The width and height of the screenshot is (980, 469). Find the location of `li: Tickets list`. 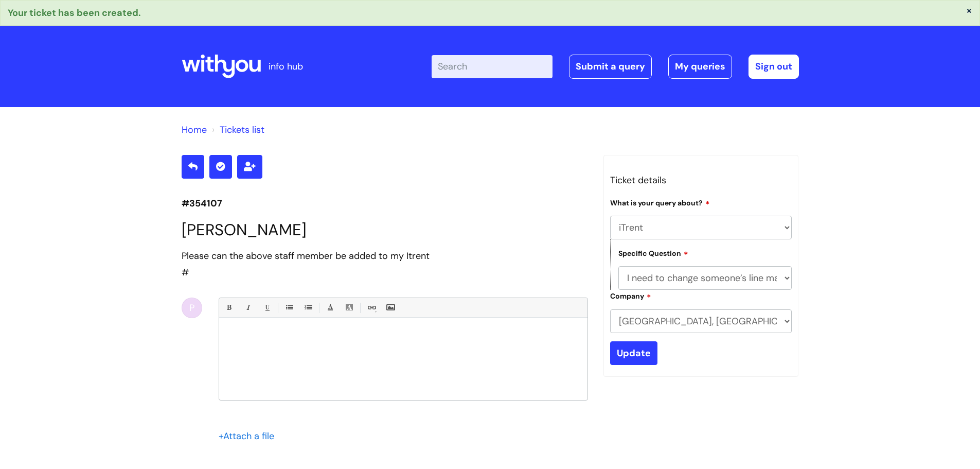

li: Tickets list is located at coordinates (237, 130).